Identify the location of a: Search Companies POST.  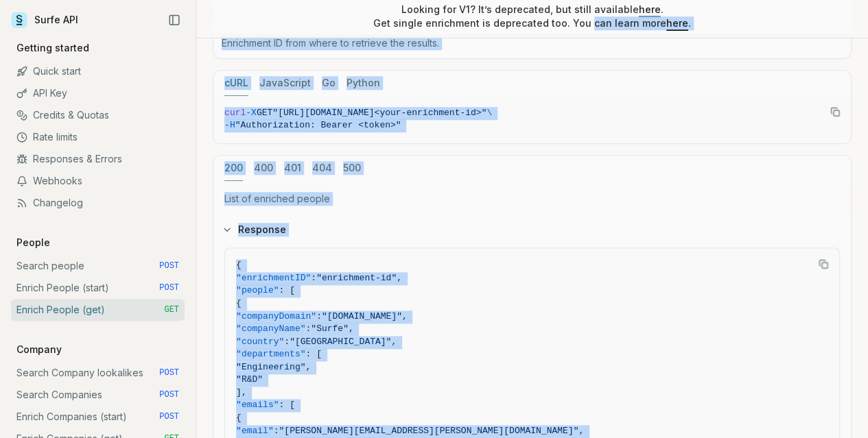
(98, 395).